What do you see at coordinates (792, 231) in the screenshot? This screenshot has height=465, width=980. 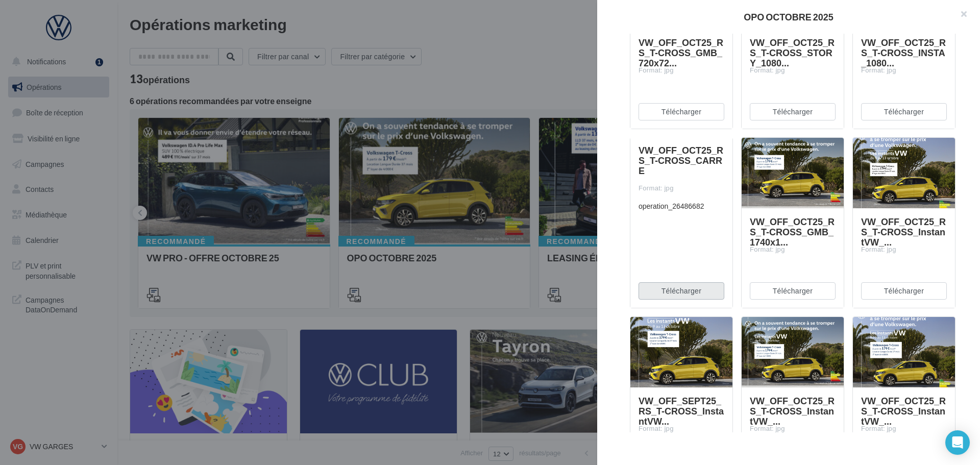 I see `span: VW_OFF_OCT25_RS_T-CROSS_GMB_1740x1...` at bounding box center [792, 231].